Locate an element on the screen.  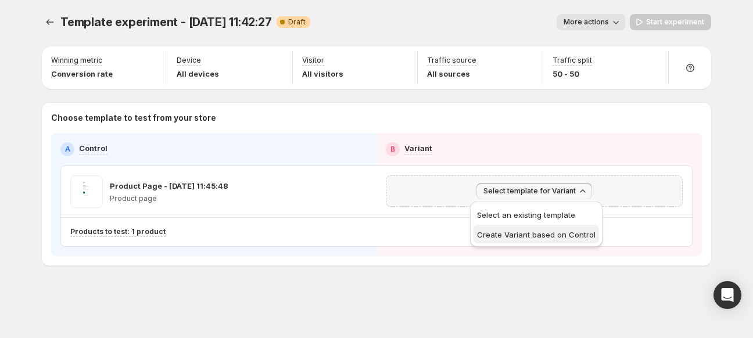
p: Product page is located at coordinates (169, 199).